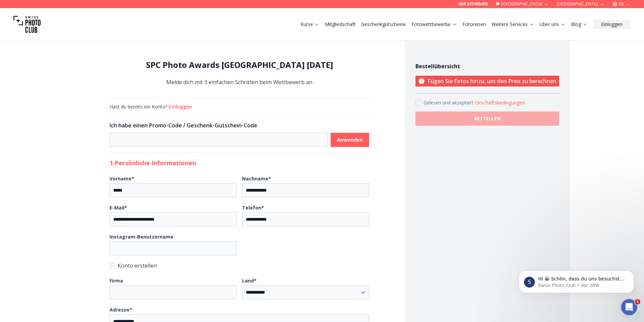 This screenshot has width=644, height=322. Describe the element at coordinates (250, 281) in the screenshot. I see `b: Land *` at that location.